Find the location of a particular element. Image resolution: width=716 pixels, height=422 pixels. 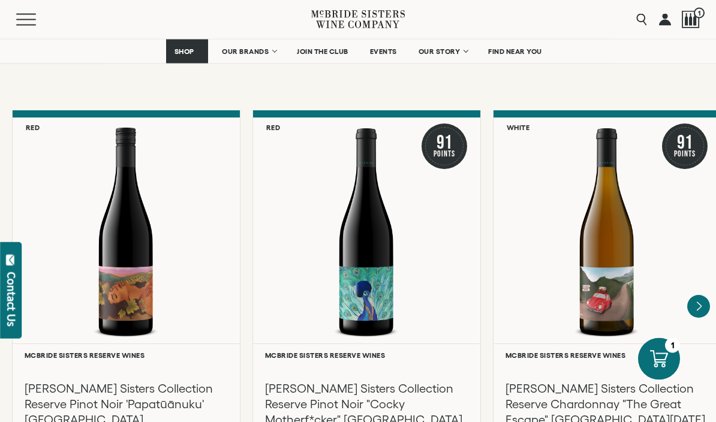

span: 1 is located at coordinates (699, 13).